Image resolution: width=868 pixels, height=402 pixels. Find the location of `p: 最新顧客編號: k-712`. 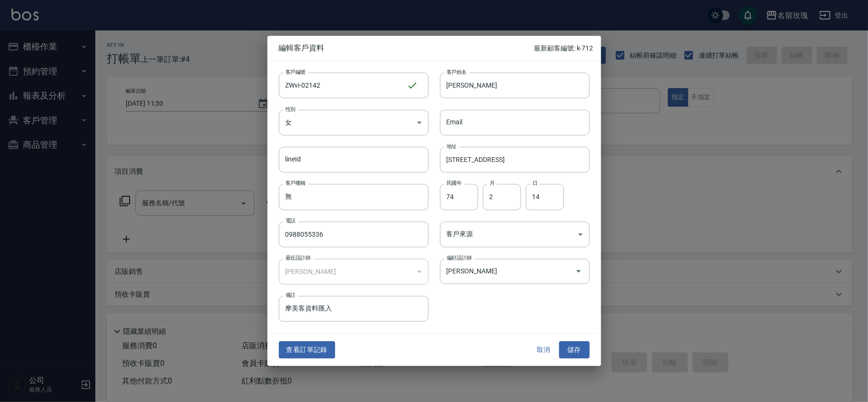

p: 最新顧客編號: k-712 is located at coordinates (563, 48).